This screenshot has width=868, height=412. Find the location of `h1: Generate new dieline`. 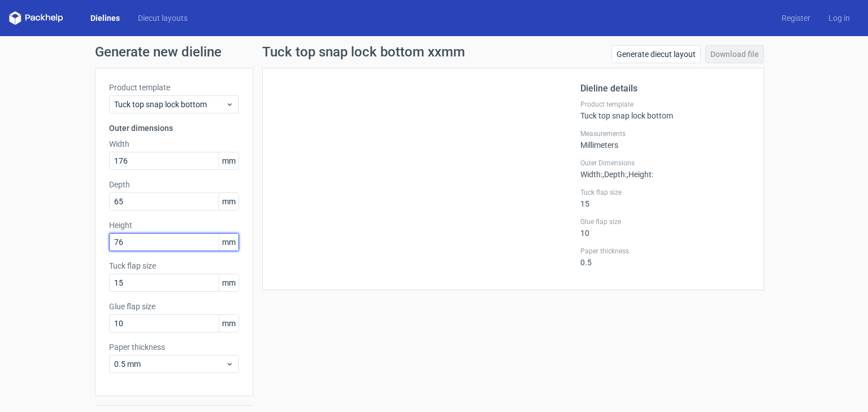

h1: Generate new dieline is located at coordinates (434, 52).